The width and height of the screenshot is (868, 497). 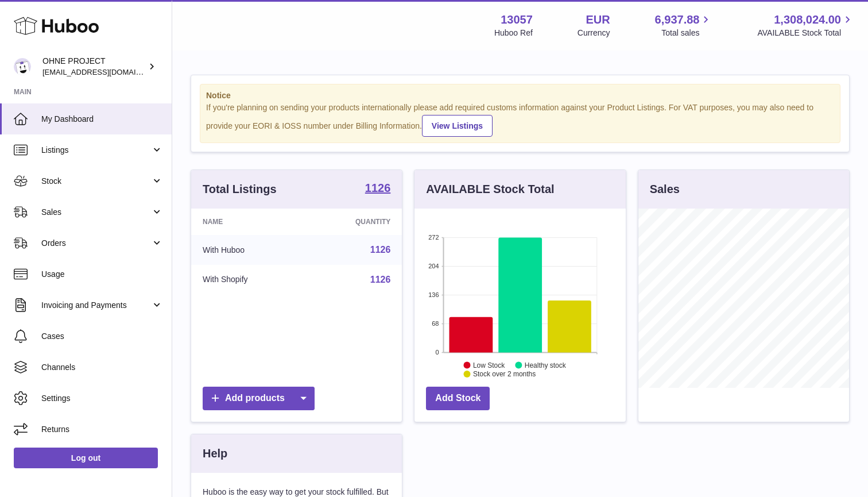 I want to click on span: Listings, so click(x=96, y=150).